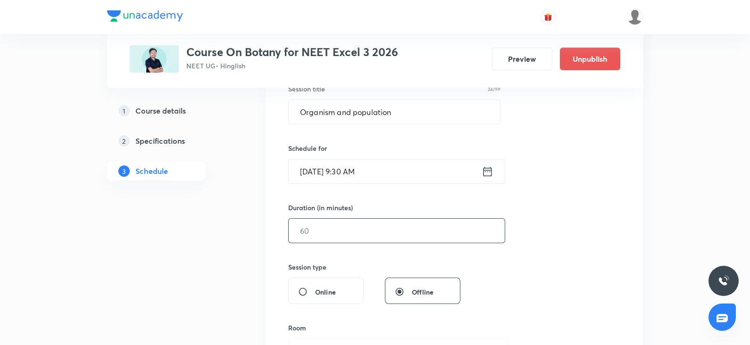 The width and height of the screenshot is (750, 345). Describe the element at coordinates (145, 17) in the screenshot. I see `a: Company Logo` at that location.